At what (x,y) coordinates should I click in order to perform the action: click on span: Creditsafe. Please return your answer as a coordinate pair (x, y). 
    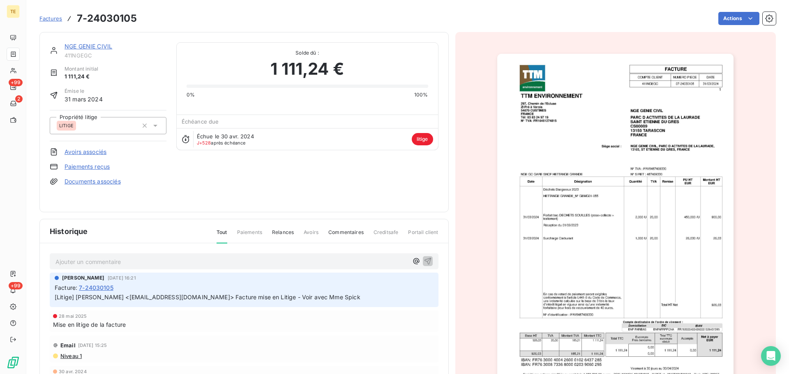
    Looking at the image, I should click on (386, 236).